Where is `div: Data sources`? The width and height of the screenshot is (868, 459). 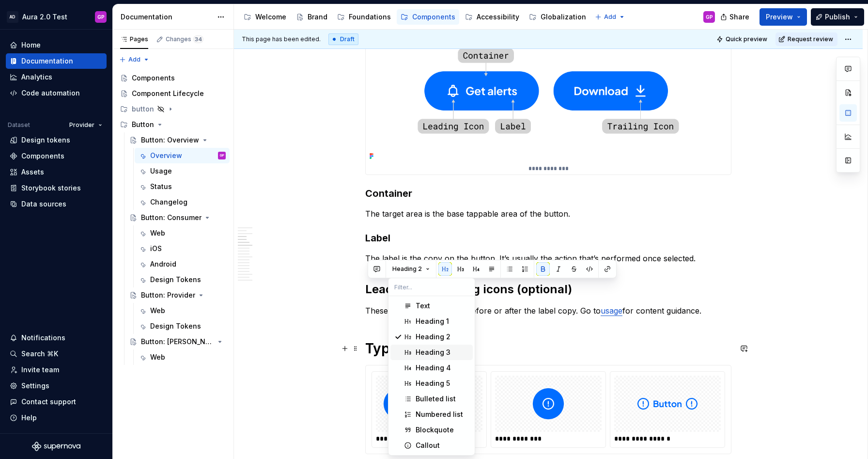
div: Data sources is located at coordinates (43, 204).